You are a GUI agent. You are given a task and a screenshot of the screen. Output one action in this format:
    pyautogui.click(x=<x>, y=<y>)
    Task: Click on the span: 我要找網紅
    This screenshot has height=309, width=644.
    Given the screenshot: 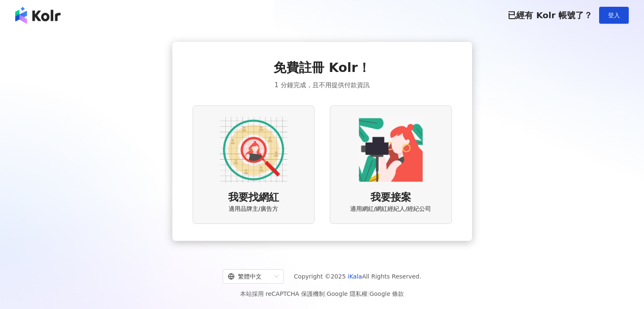 What is the action you would take?
    pyautogui.click(x=254, y=197)
    